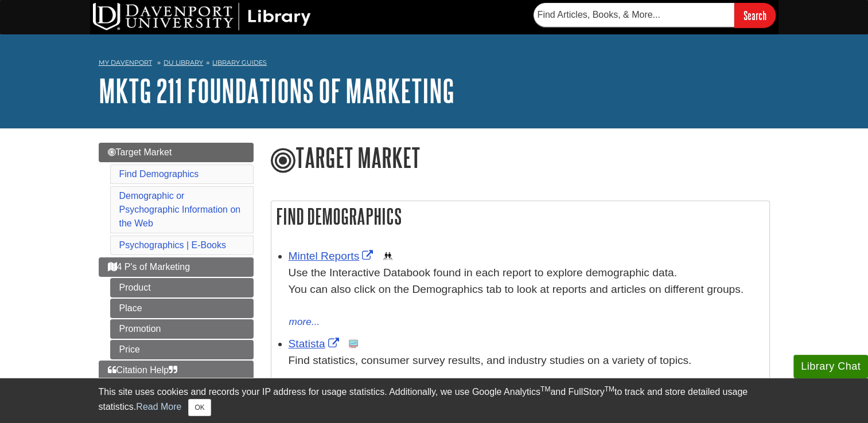  What do you see at coordinates (125, 62) in the screenshot?
I see `a: My Davenport` at bounding box center [125, 62].